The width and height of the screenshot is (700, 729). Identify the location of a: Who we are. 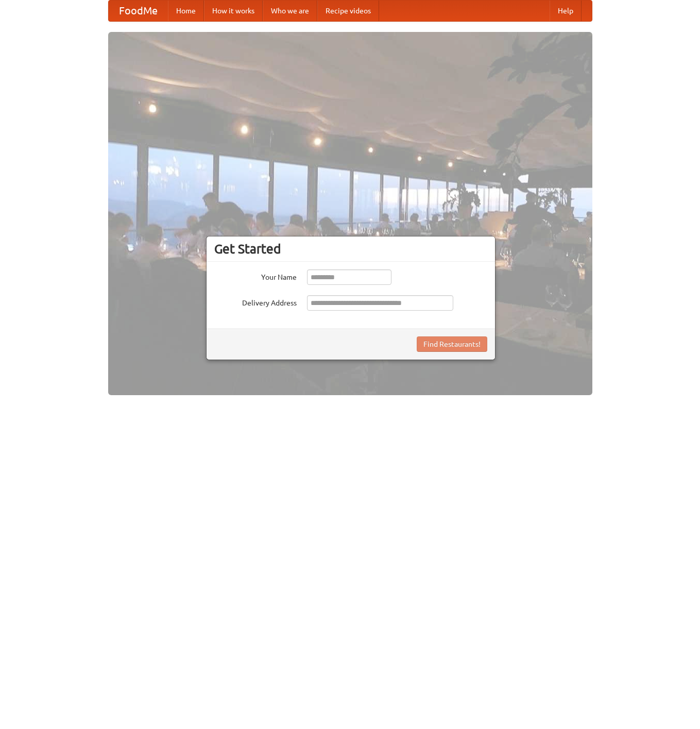
(290, 11).